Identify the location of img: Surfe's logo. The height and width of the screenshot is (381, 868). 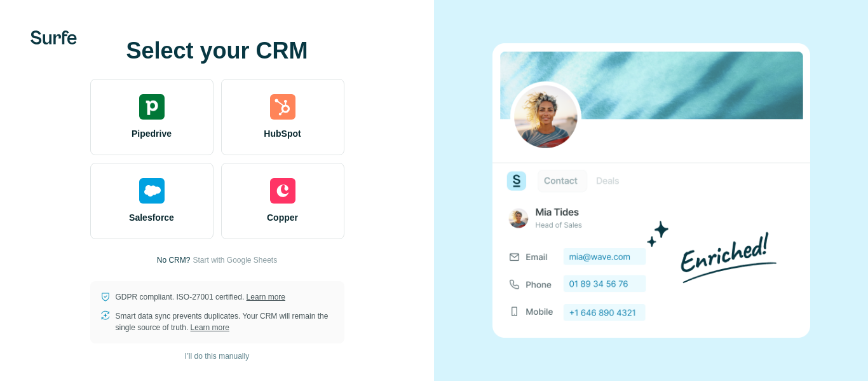
(53, 38).